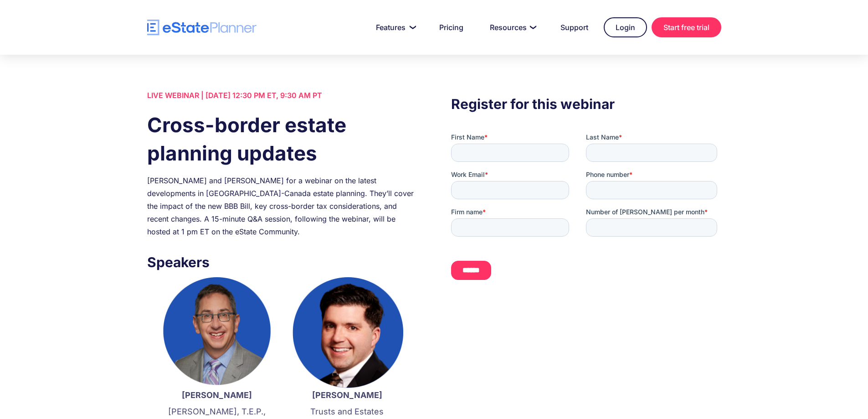 The width and height of the screenshot is (868, 419). I want to click on span: Last Name, so click(151, 4).